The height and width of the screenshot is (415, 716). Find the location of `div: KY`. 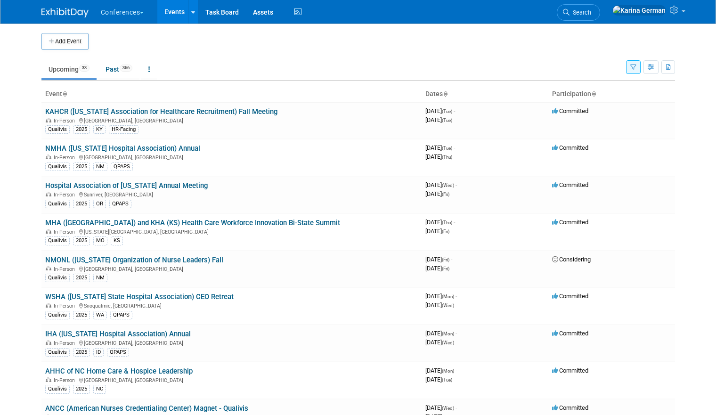

div: KY is located at coordinates (99, 129).